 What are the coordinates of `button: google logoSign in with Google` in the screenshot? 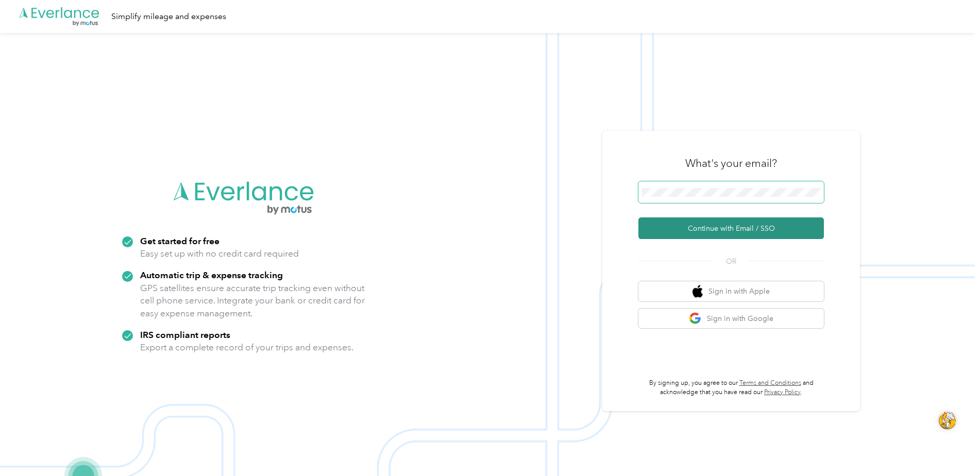 It's located at (731, 318).